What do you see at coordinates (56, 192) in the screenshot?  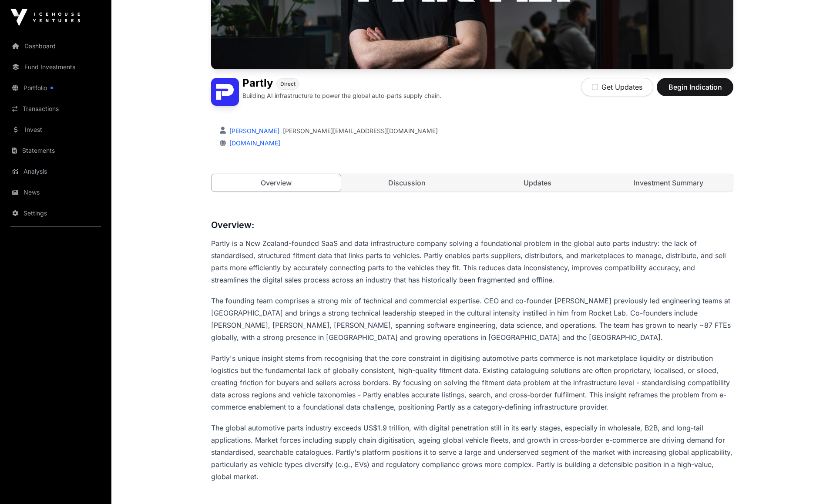 I see `a: News` at bounding box center [56, 192].